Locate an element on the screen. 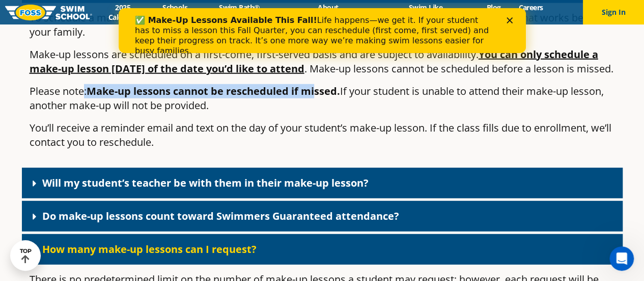 The width and height of the screenshot is (644, 281). a: Blog is located at coordinates (493, 7).